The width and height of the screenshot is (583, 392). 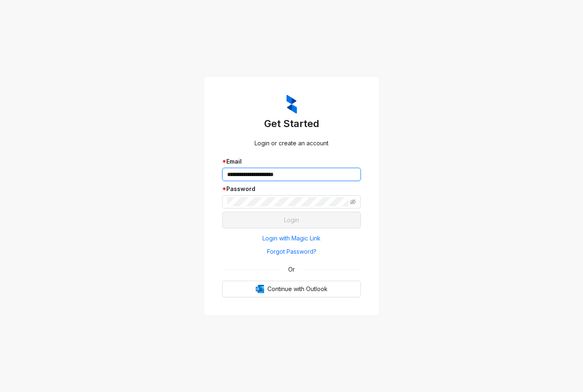 I want to click on div: Login or create an account, so click(x=292, y=143).